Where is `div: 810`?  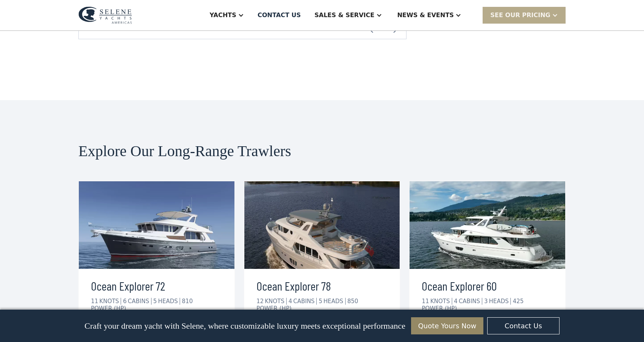 div: 810 is located at coordinates (187, 301).